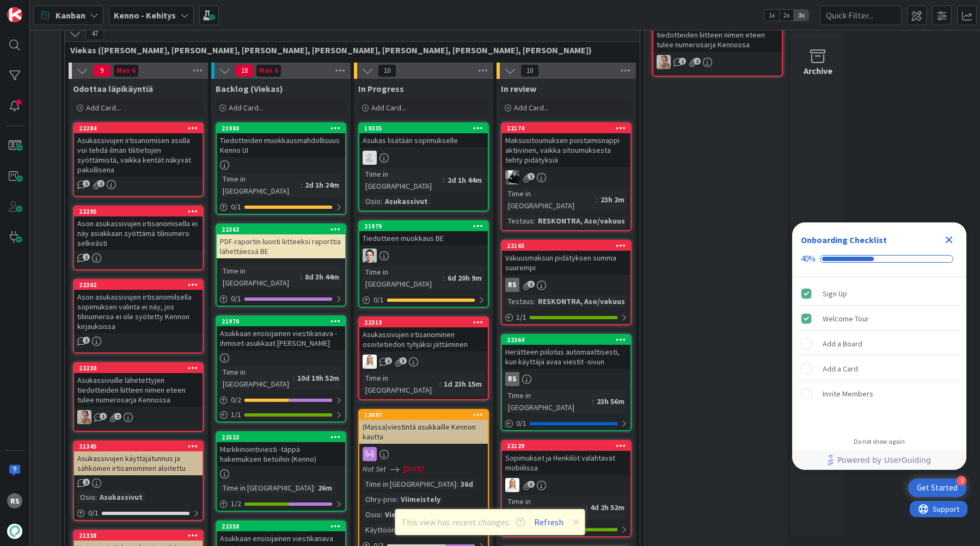 This screenshot has height=546, width=980. I want to click on div: 23h 2m, so click(612, 200).